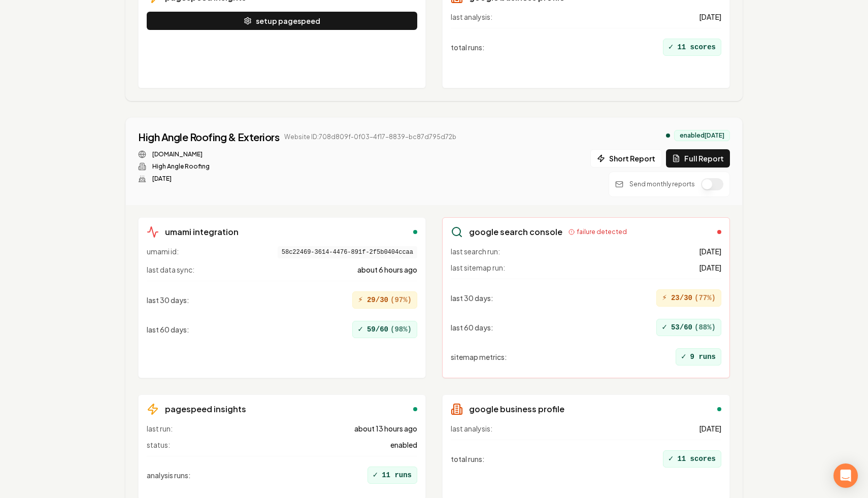 This screenshot has width=868, height=498. What do you see at coordinates (171, 269) in the screenshot?
I see `span: last data sync:` at bounding box center [171, 269].